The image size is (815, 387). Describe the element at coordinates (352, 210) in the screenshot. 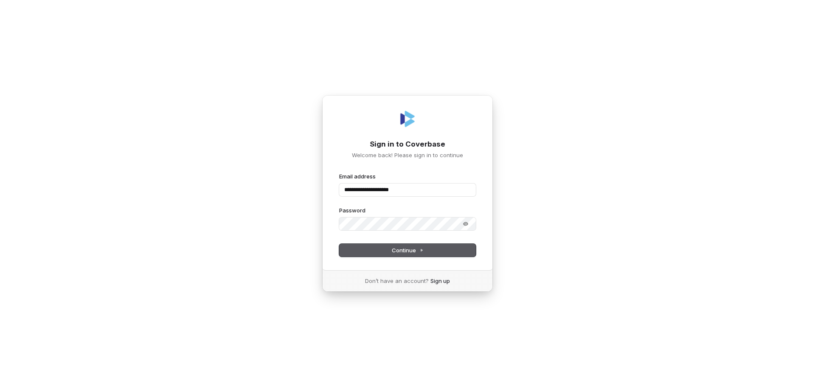

I see `label: Password` at that location.